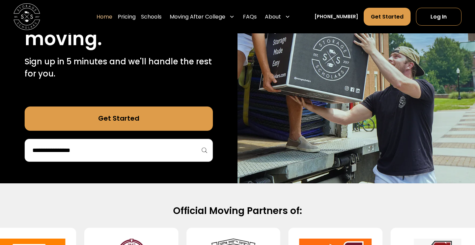 The image size is (475, 245). What do you see at coordinates (27, 17) in the screenshot?
I see `img: Storage Scholars main logo` at bounding box center [27, 17].